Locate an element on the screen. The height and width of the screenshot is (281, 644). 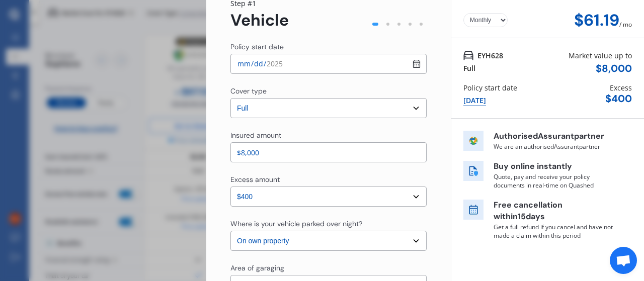
div: Excess is located at coordinates (621, 88).